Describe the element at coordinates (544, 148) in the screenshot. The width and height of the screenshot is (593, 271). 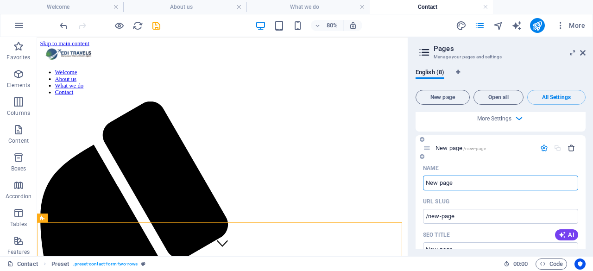
I see `div: Settings` at that location.